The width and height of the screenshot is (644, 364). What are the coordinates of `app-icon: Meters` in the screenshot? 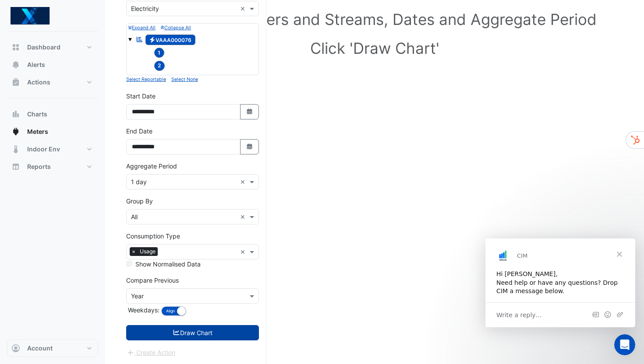 It's located at (16, 131).